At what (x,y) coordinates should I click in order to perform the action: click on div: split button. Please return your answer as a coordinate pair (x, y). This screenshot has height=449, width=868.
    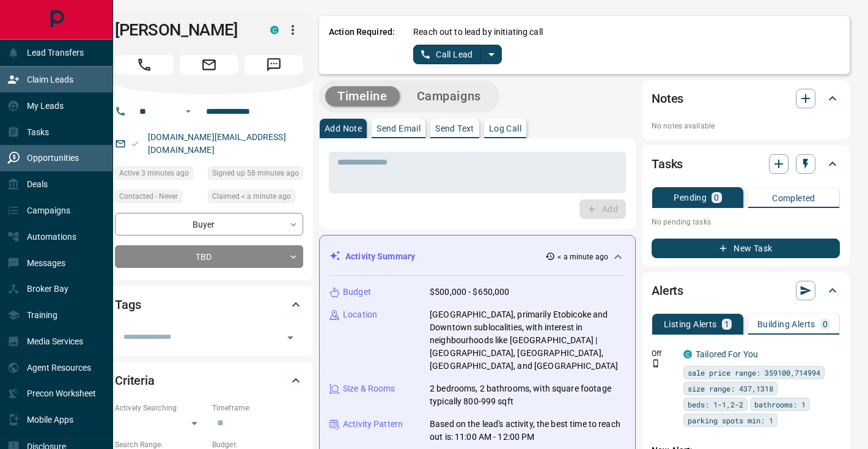
    Looking at the image, I should click on (457, 55).